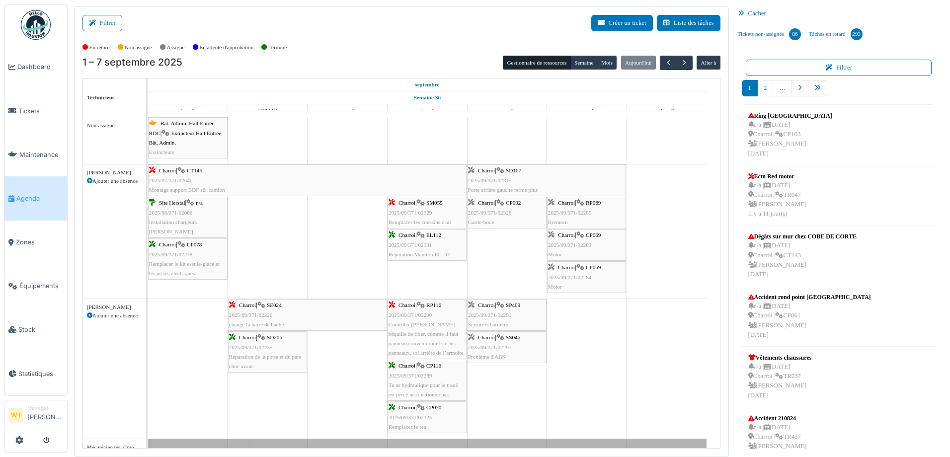 The width and height of the screenshot is (950, 457). Describe the element at coordinates (199, 203) in the screenshot. I see `span: n/a` at that location.